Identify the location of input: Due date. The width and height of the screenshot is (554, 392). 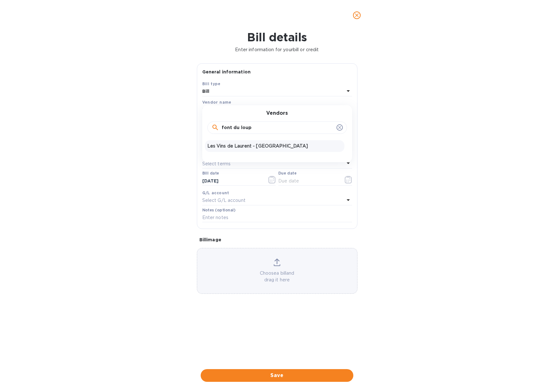
(308, 181).